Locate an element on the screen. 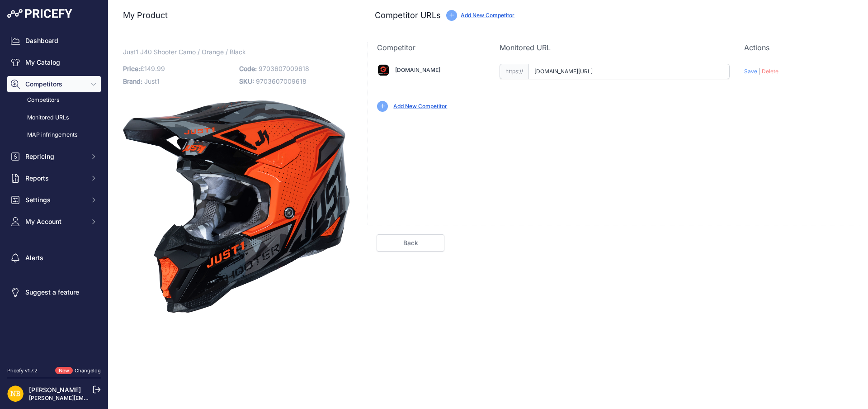 The height and width of the screenshot is (409, 868). a: Alerts is located at coordinates (54, 258).